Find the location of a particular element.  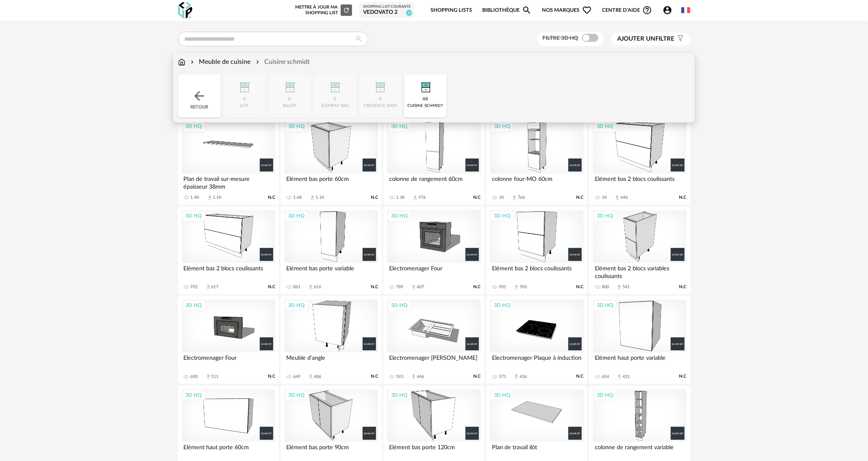

div: 446 is located at coordinates (420, 377).